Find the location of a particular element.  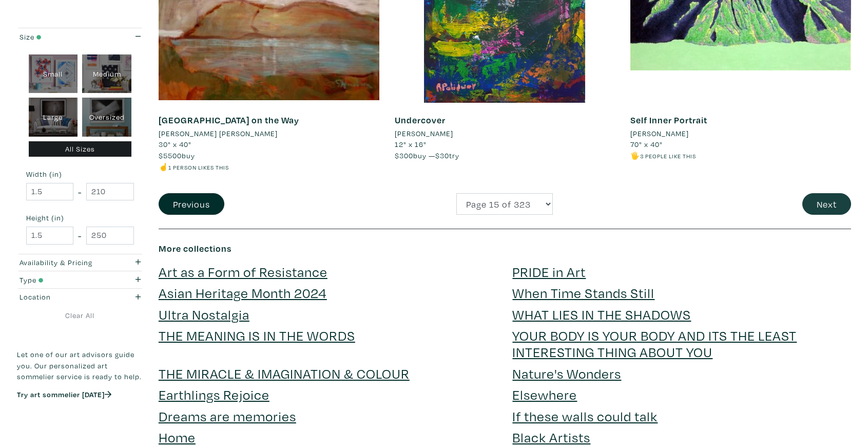

a: Clear All is located at coordinates (80, 315).